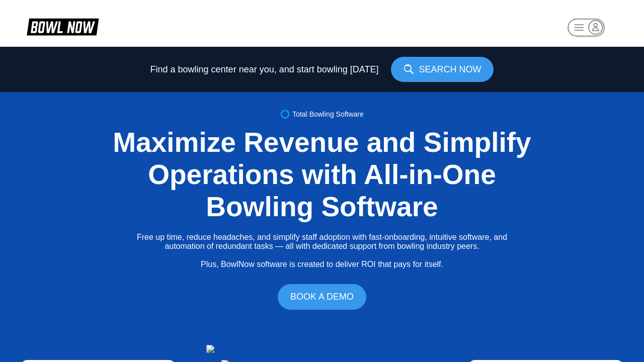 This screenshot has width=644, height=362. What do you see at coordinates (322, 251) in the screenshot?
I see `p: Free up time, reduce headaches, and simplify staff adoption with fast-onboarding, intuitive softw...` at bounding box center [322, 251].